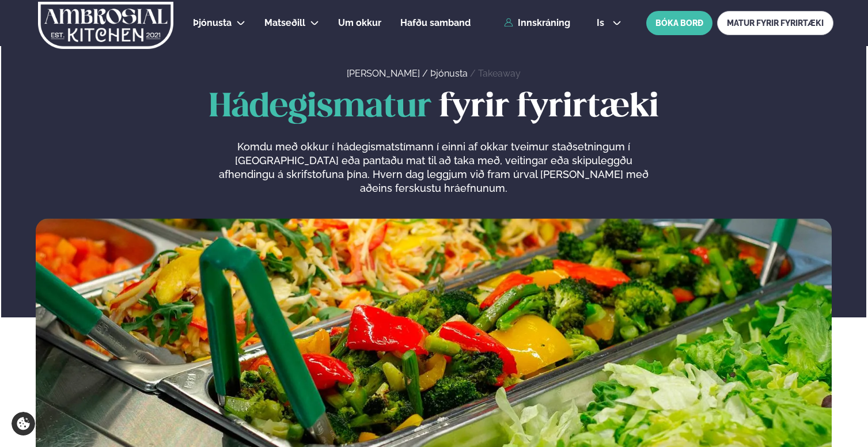 This screenshot has height=447, width=868. I want to click on span: Þjónusta, so click(212, 23).